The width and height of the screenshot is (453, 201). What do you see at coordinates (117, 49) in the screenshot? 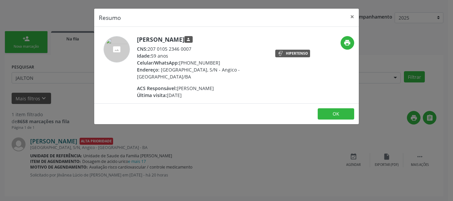
I see `img: accompaniment` at bounding box center [117, 49].